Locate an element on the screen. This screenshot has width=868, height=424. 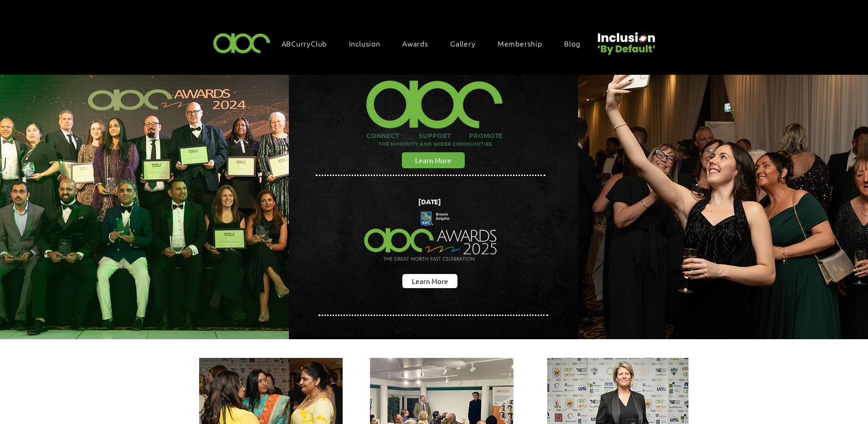
div: Inclusion is located at coordinates (369, 44).